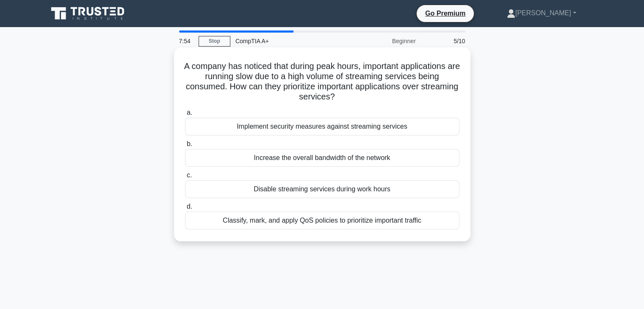  I want to click on div: Beginner, so click(383, 41).